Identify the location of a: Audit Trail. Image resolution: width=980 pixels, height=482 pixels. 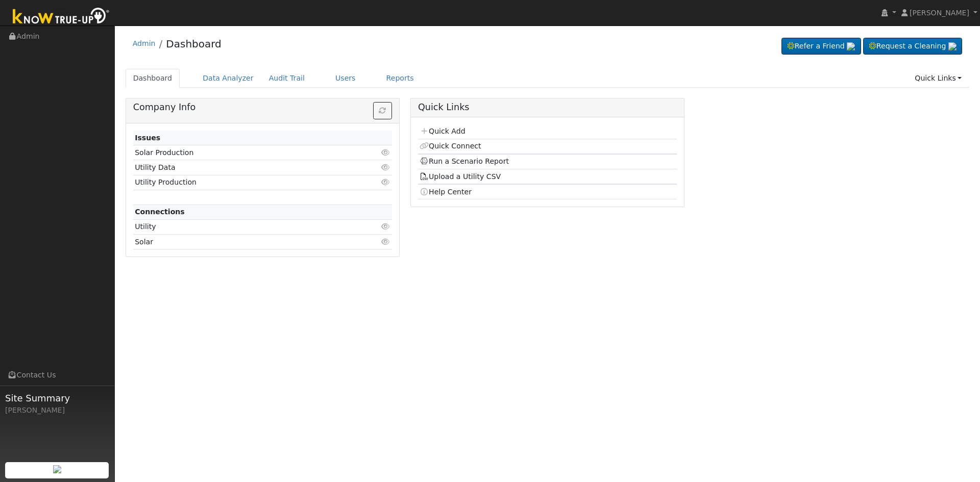
(287, 78).